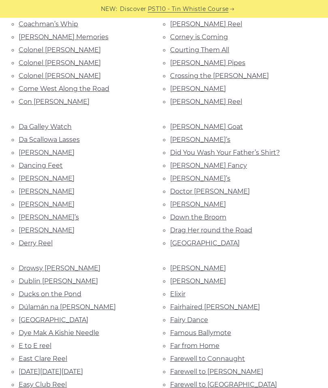 This screenshot has width=328, height=388. What do you see at coordinates (224, 152) in the screenshot?
I see `a: Did You Wash Your Father’s Shirt?` at bounding box center [224, 152].